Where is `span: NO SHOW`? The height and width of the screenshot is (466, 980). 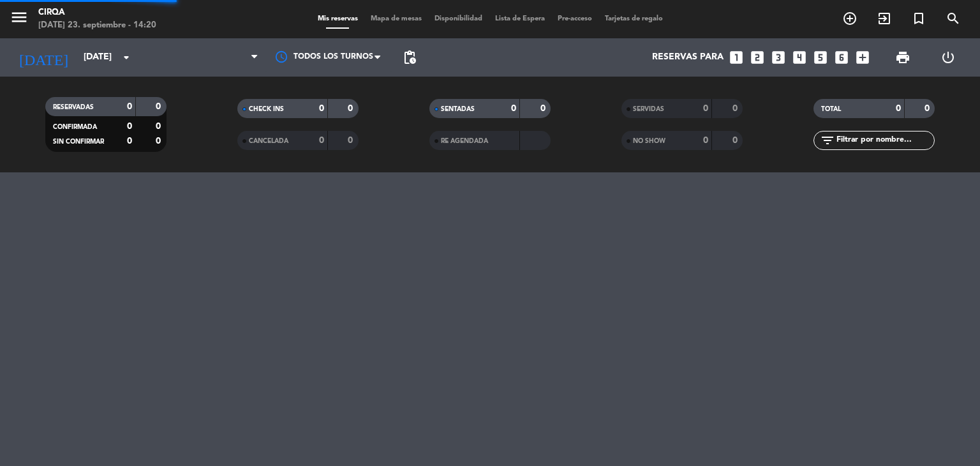 span: NO SHOW is located at coordinates (649, 141).